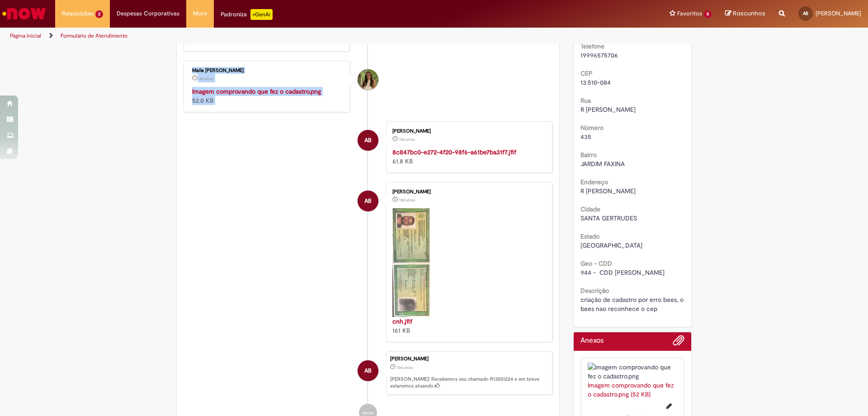 The image size is (868, 416). Describe the element at coordinates (454, 152) in the screenshot. I see `strong: 8c847bc0-e272-4f20-98f6-a61be7ba31f7.jfif` at that location.